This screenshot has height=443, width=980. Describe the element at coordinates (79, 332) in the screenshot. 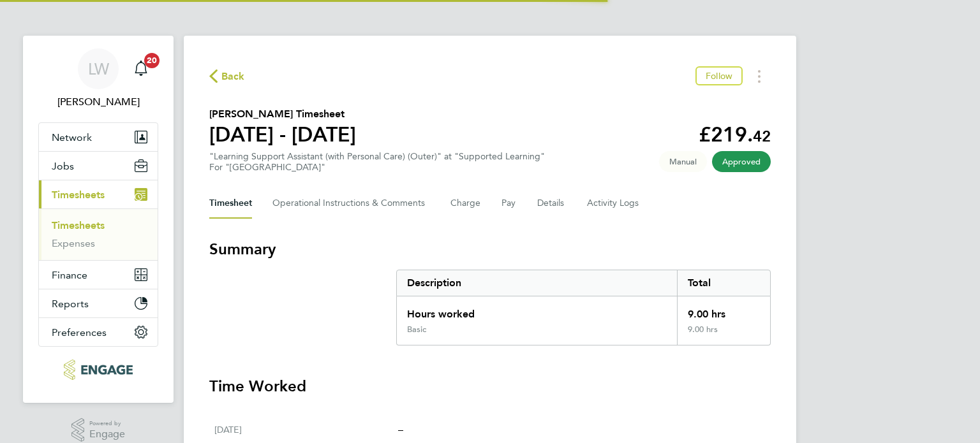

I see `span: Preferences` at that location.